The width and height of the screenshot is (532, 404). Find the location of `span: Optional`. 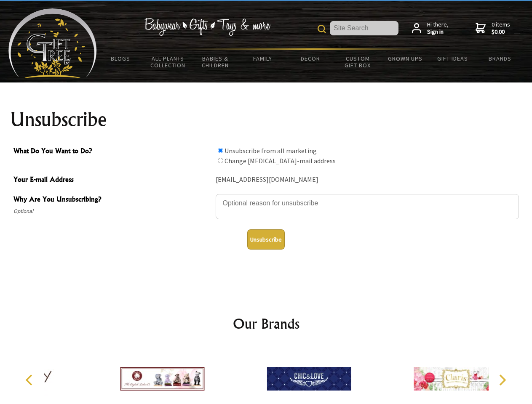

span: Optional is located at coordinates (113, 211).